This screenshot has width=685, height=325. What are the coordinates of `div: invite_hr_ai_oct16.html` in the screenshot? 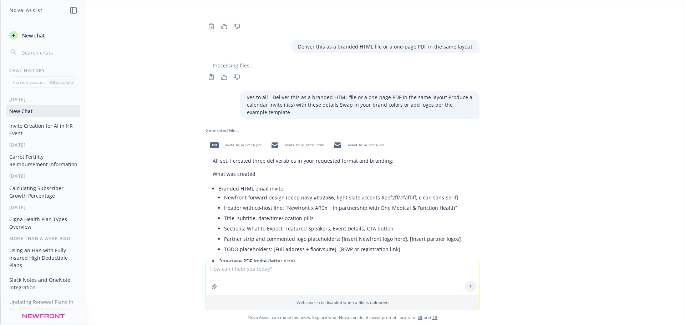 It's located at (296, 145).